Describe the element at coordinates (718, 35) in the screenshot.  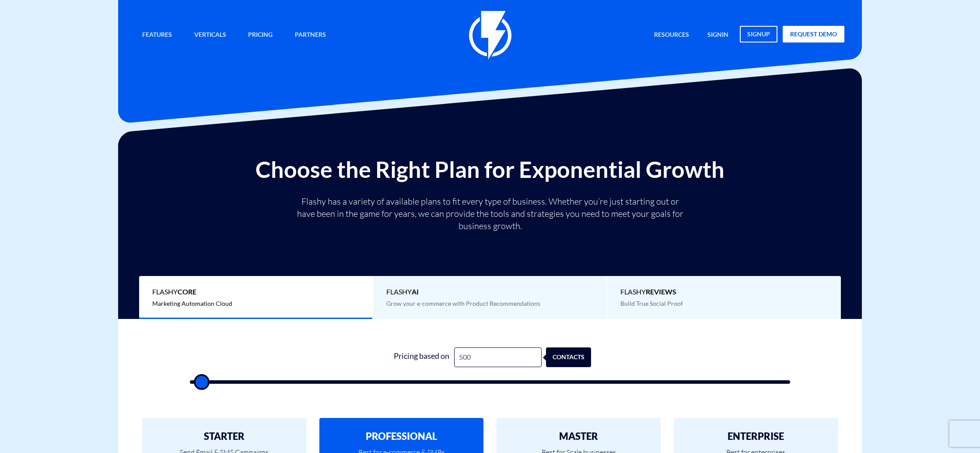
I see `a: signin` at that location.